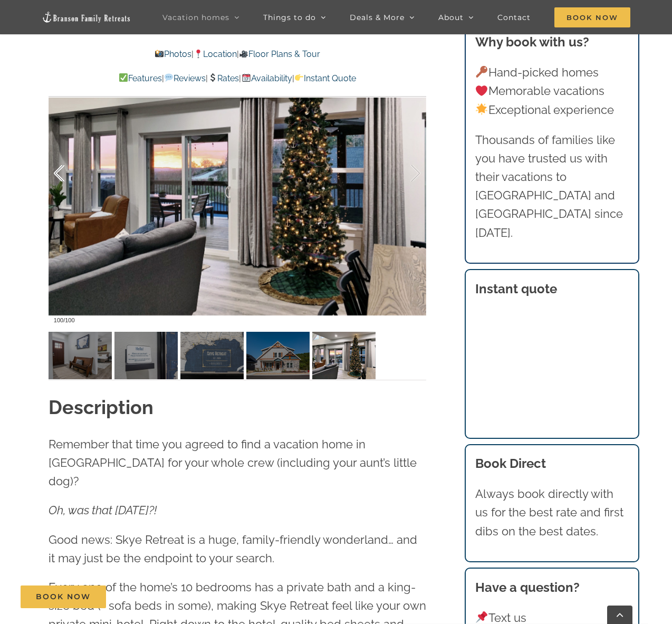 Image resolution: width=672 pixels, height=624 pixels. What do you see at coordinates (451, 18) in the screenshot?
I see `span: About` at bounding box center [451, 18].